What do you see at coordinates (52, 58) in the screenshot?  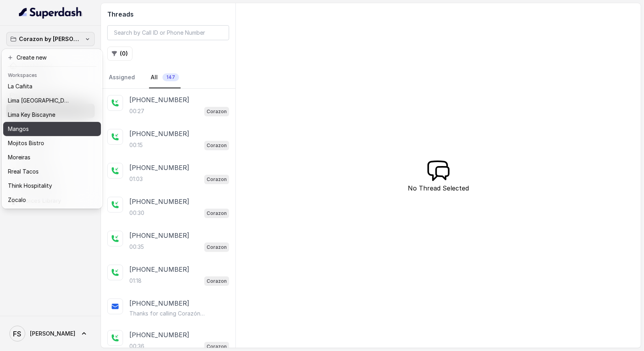 I see `button: Create new` at bounding box center [52, 58].